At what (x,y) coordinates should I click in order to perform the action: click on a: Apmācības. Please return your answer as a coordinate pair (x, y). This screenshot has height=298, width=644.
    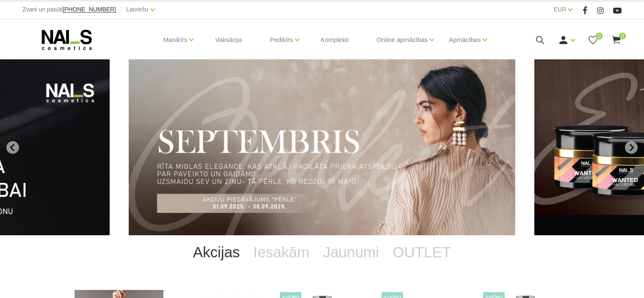
    Looking at the image, I should click on (464, 39).